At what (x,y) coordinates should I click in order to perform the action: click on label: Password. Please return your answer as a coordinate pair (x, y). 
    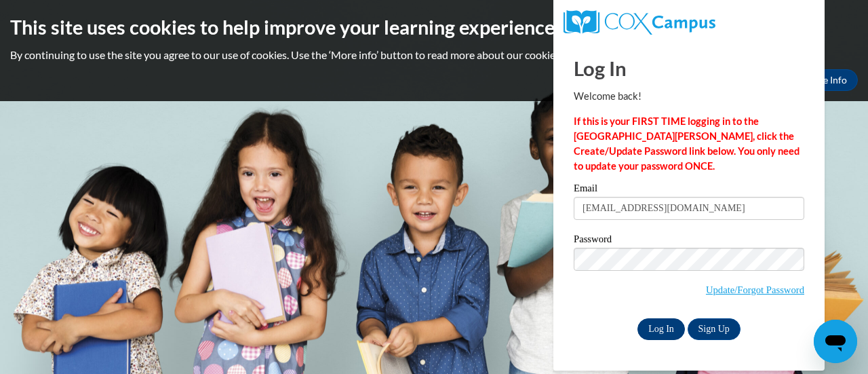
    Looking at the image, I should click on (689, 241).